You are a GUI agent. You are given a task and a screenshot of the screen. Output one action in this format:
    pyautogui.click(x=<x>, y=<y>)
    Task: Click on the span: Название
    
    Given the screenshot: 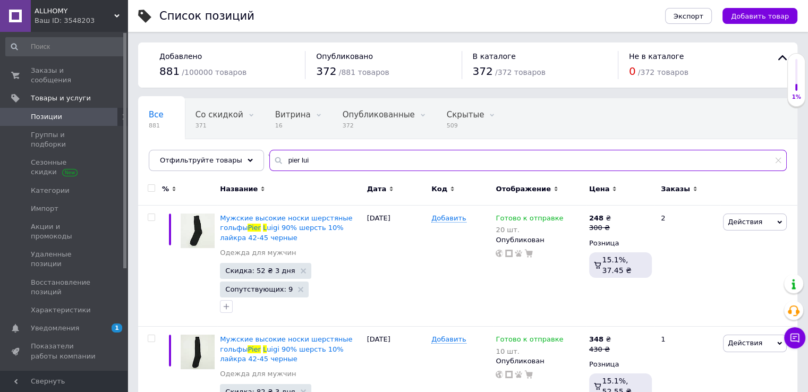 What is the action you would take?
    pyautogui.click(x=238, y=189)
    